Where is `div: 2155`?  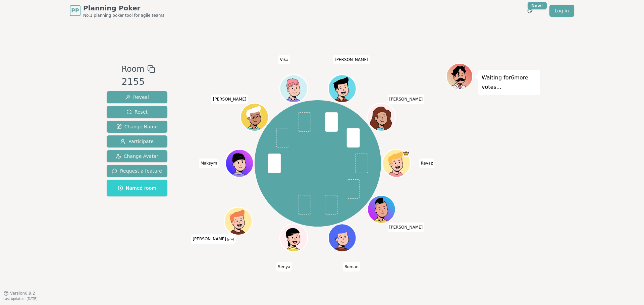
div: 2155 is located at coordinates (138, 82).